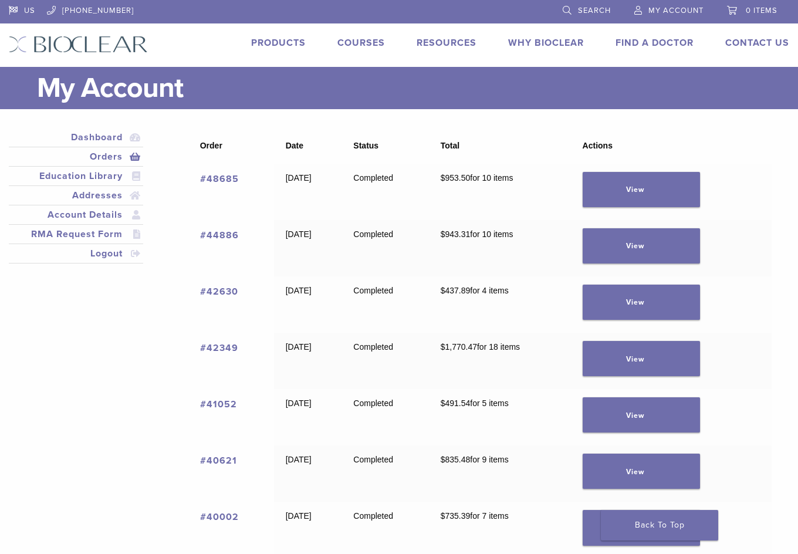  I want to click on a: View order 41052, so click(641, 415).